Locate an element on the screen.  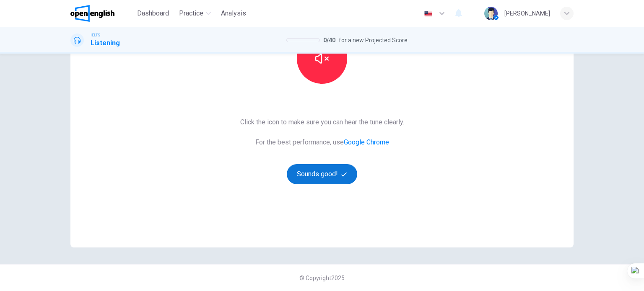
button: Practice is located at coordinates (195, 14).